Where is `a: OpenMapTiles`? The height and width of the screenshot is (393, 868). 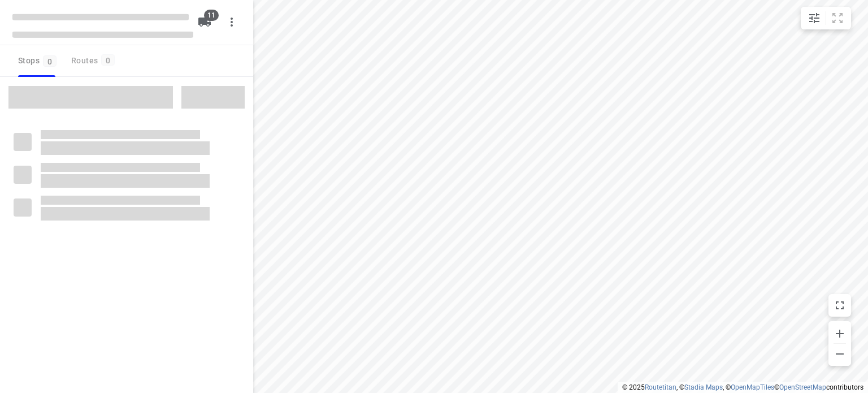 a: OpenMapTiles is located at coordinates (752, 387).